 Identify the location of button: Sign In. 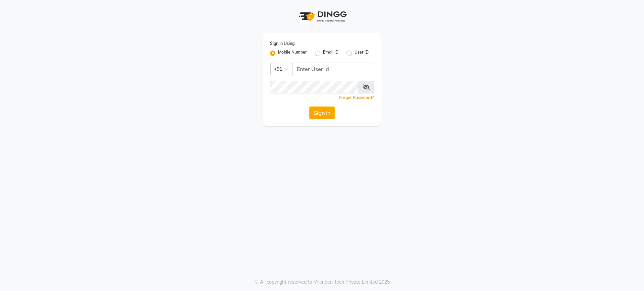
(322, 113).